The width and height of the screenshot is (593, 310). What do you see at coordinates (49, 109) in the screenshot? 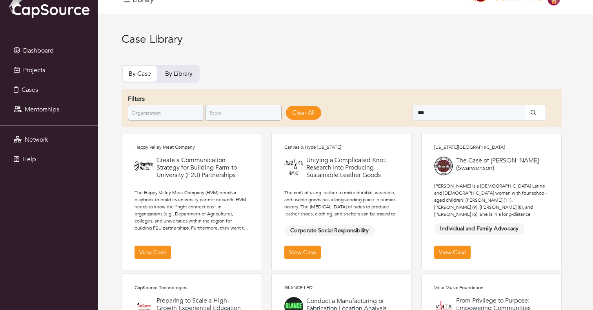
I see `a: Mentorships` at bounding box center [49, 109].